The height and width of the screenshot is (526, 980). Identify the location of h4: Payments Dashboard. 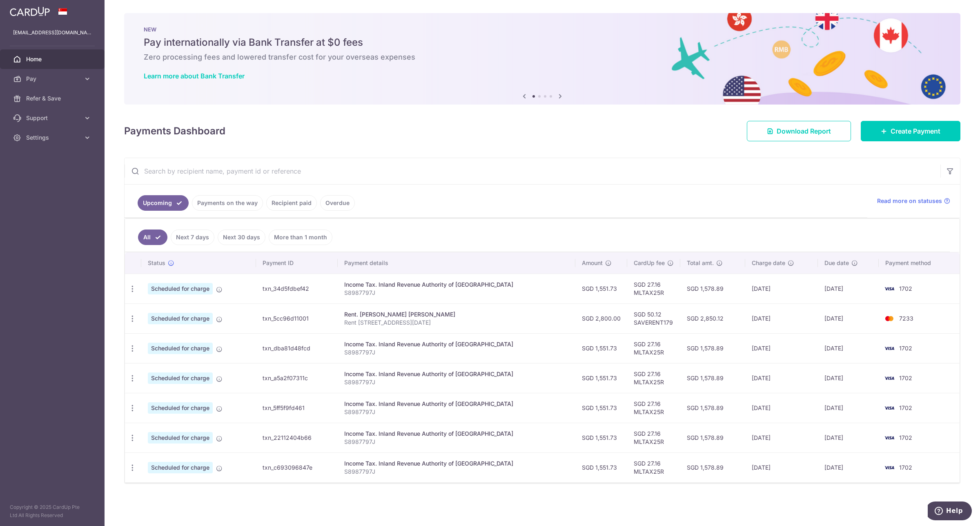
(174, 131).